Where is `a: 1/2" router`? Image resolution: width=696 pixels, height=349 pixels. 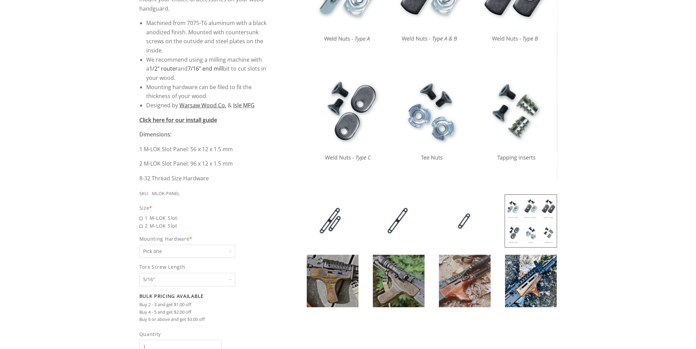
a: 1/2" router is located at coordinates (163, 68).